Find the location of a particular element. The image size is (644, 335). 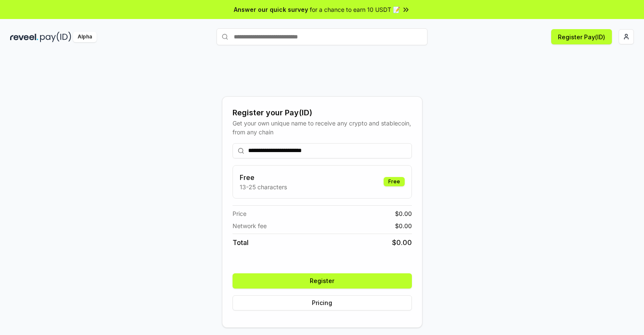

p: 13-25 characters is located at coordinates (263, 186).